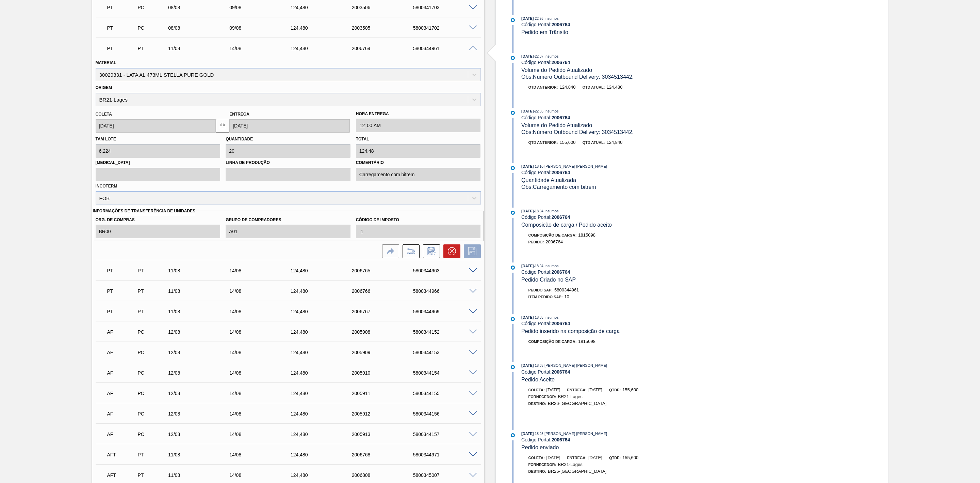  What do you see at coordinates (385, 270) in the screenshot?
I see `div: 2006765` at bounding box center [385, 270].